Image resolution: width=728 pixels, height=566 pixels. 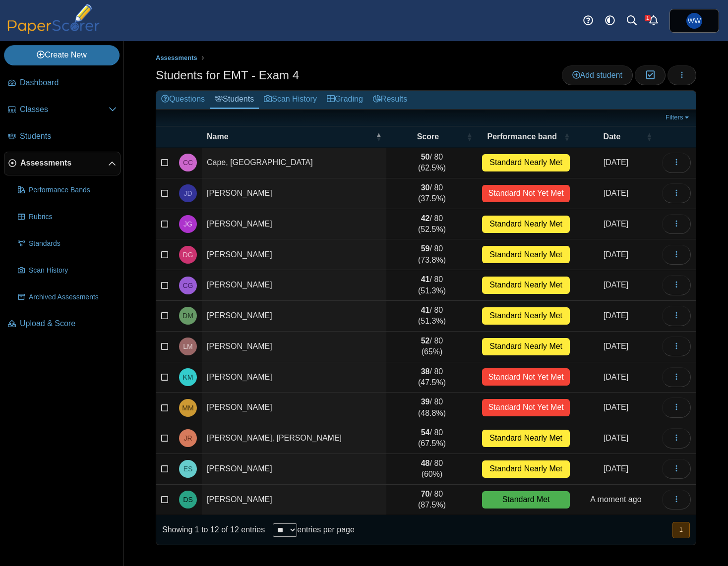 I want to click on span: Scan History, so click(x=72, y=270).